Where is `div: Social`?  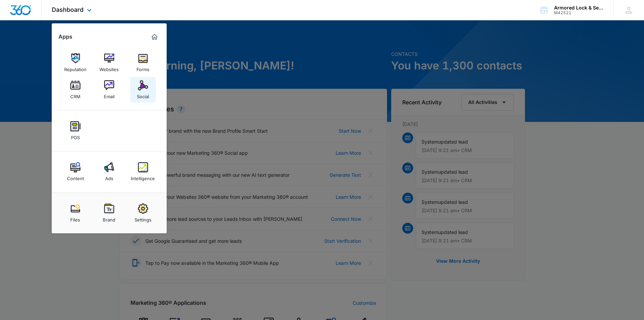 div: Social is located at coordinates (143, 95).